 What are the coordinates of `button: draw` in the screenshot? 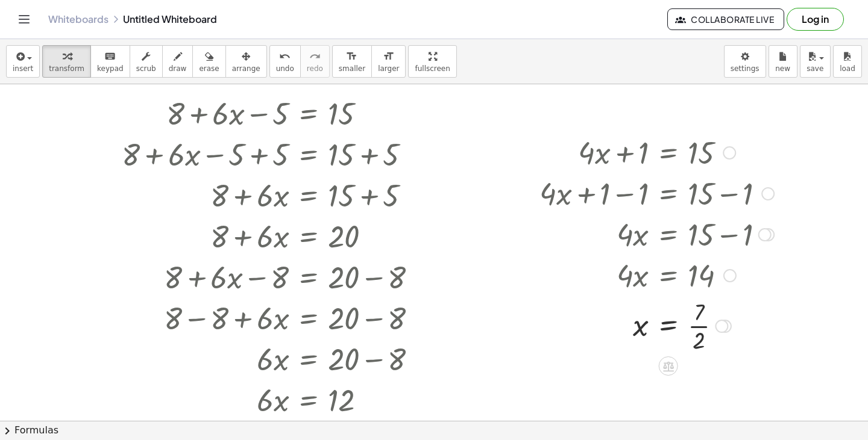 It's located at (177, 61).